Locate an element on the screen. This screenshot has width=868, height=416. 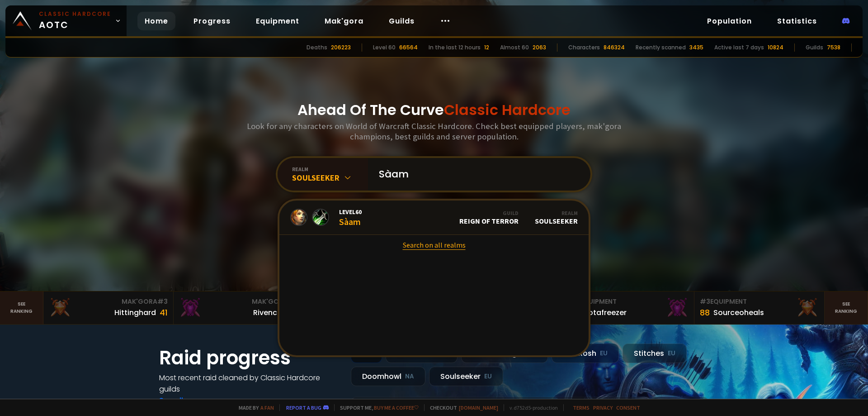
h1: Raid progress is located at coordinates (249, 358).